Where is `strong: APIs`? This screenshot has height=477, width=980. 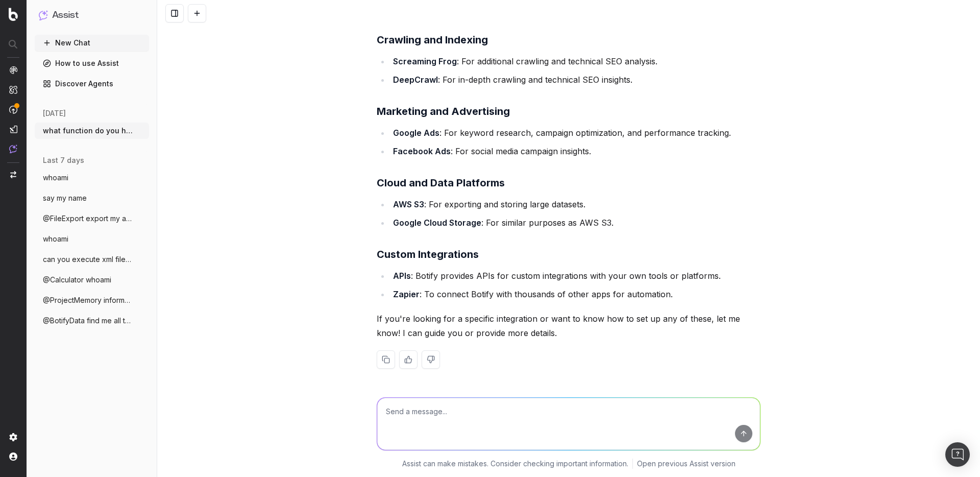 strong: APIs is located at coordinates (402, 276).